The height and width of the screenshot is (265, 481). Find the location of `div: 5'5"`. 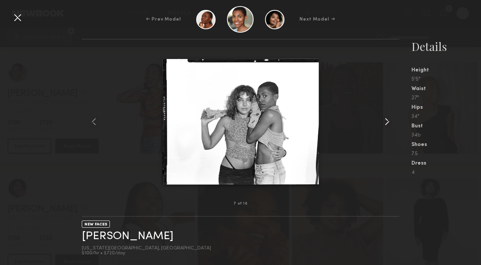

div: 5'5" is located at coordinates (446, 79).